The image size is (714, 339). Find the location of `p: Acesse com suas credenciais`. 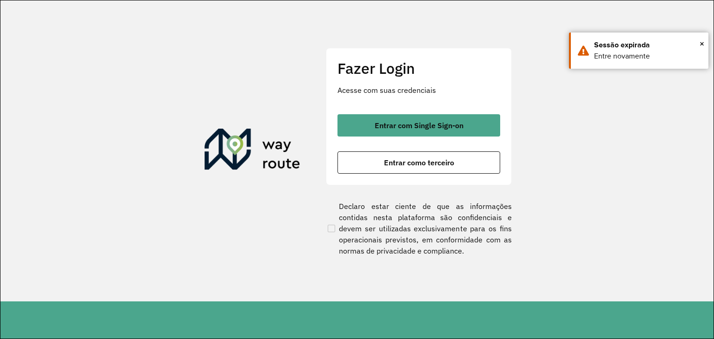

p: Acesse com suas credenciais is located at coordinates (419, 90).